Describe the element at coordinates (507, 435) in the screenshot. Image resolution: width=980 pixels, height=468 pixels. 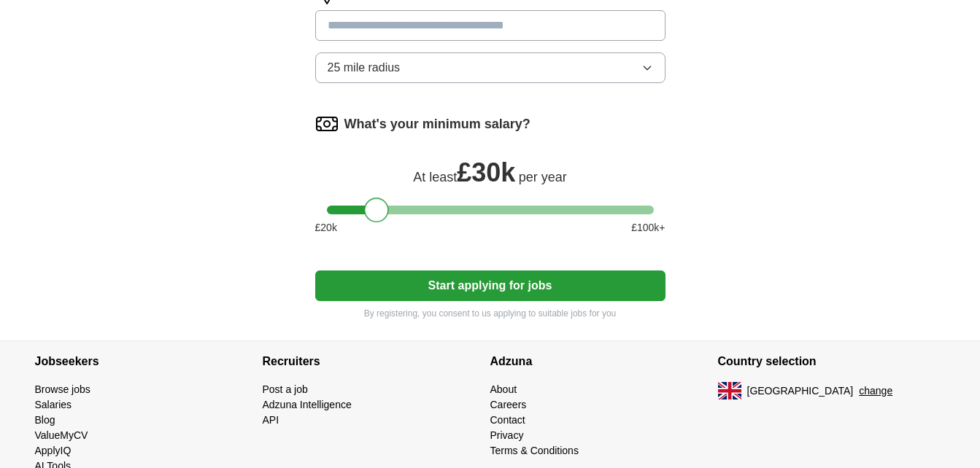
I see `a: Privacy` at that location.